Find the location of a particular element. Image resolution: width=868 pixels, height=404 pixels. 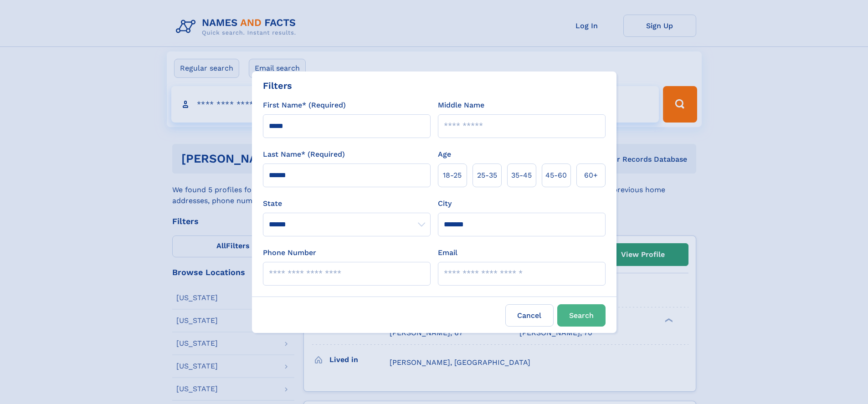

label: First Name* (Required) is located at coordinates (305, 105).